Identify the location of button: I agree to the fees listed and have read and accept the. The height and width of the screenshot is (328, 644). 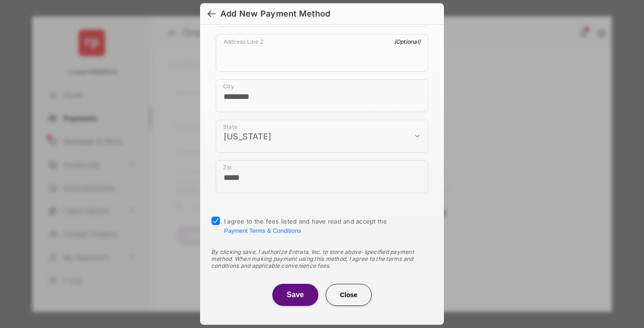
(262, 230).